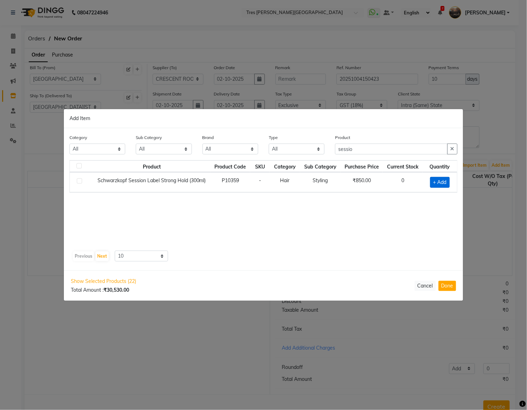 The height and width of the screenshot is (410, 527). What do you see at coordinates (320, 166) in the screenshot?
I see `th: Sub Category` at bounding box center [320, 166].